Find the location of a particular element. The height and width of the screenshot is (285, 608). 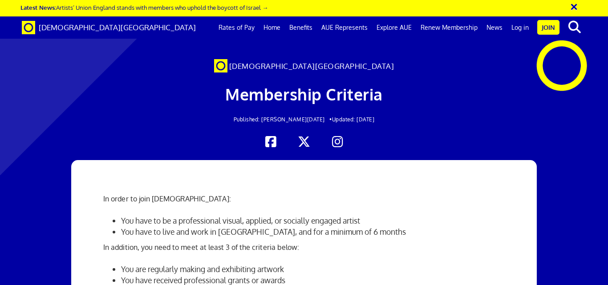

a: News is located at coordinates (494, 28).